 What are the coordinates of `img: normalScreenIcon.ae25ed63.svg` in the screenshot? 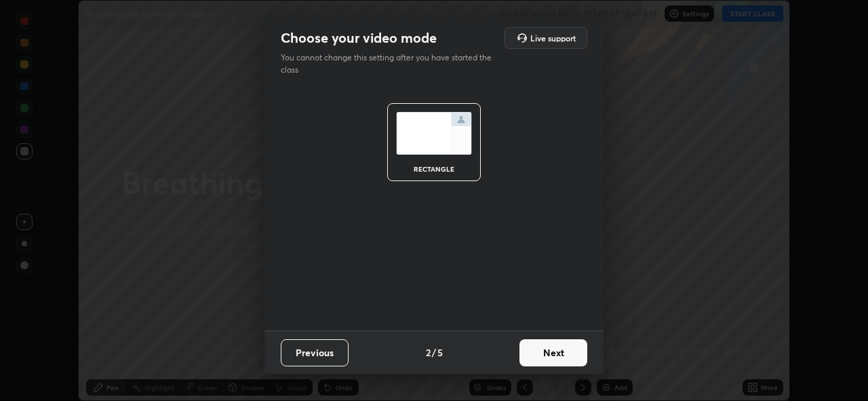 It's located at (434, 133).